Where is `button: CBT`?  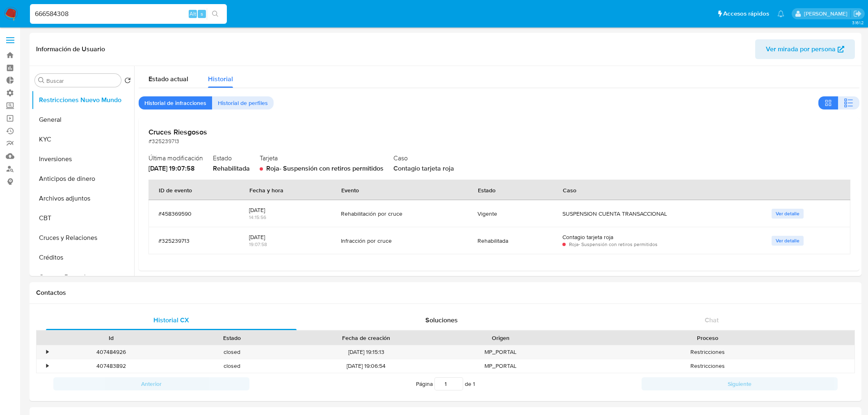 button: CBT is located at coordinates (83, 218).